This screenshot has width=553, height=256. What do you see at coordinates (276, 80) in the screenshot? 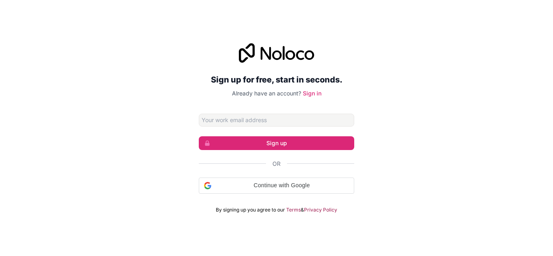
I see `h2: Sign up for free, start in seconds.` at bounding box center [276, 80].